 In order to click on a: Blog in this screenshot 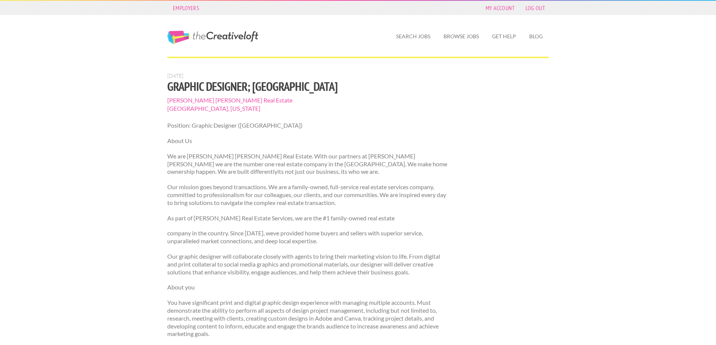, I will do `click(536, 36)`.